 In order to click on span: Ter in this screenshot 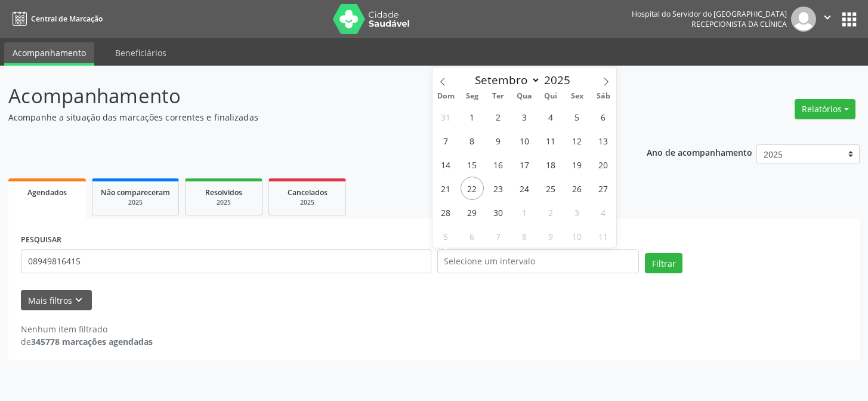, I will do `click(498, 96)`.